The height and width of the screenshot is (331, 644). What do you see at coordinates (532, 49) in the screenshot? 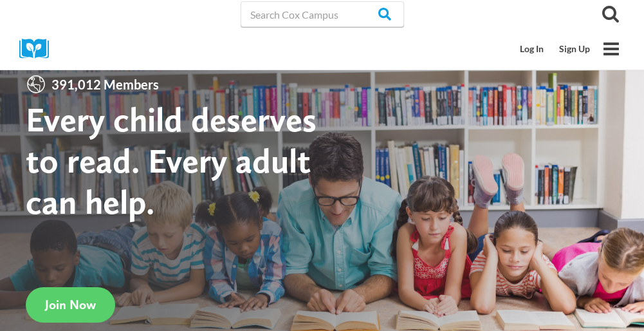
I see `a: Log In` at bounding box center [532, 49].